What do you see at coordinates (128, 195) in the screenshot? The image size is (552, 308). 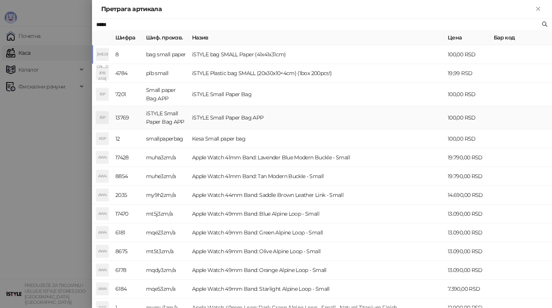 I see `td: 2035` at bounding box center [128, 195].